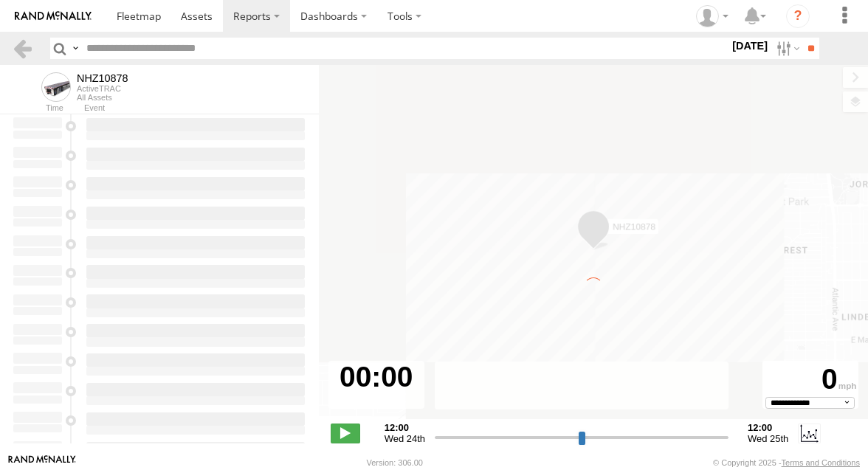 The height and width of the screenshot is (470, 868). What do you see at coordinates (76, 48) in the screenshot?
I see `label: Search Query` at bounding box center [76, 48].